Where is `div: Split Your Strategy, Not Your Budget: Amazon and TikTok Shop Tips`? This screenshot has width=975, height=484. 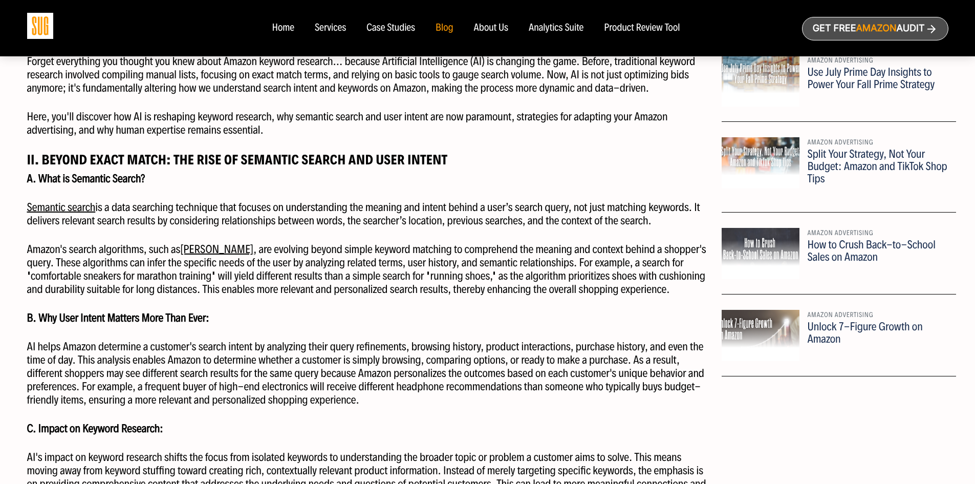 div: Split Your Strategy, Not Your Budget: Amazon and TikTok Shop Tips is located at coordinates (877, 166).